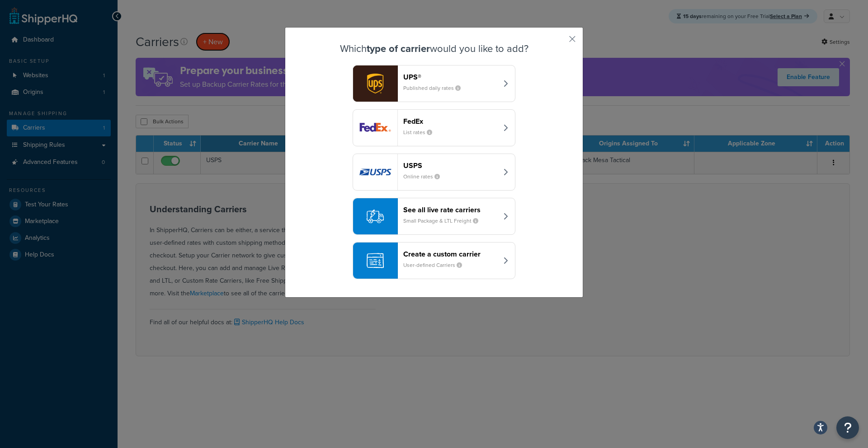 The image size is (868, 448). I want to click on img: icon-carrier-liverate-becf4550.svg, so click(375, 216).